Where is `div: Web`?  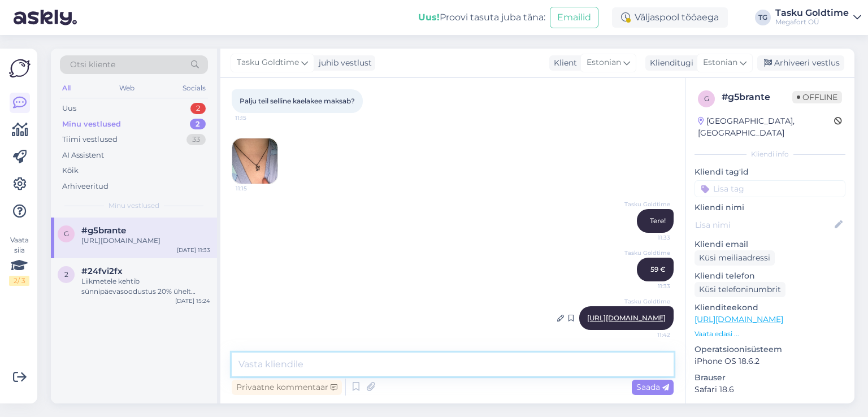 div: Web is located at coordinates (126, 88).